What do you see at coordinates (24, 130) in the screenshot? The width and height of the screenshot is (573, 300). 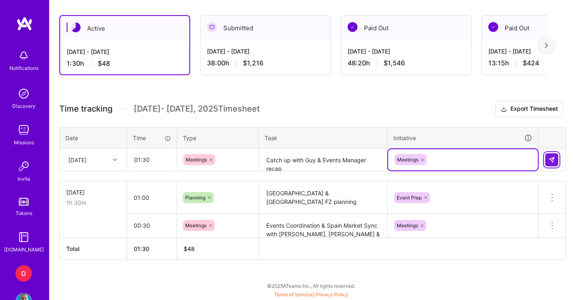 I see `img: teamwork` at bounding box center [24, 130].